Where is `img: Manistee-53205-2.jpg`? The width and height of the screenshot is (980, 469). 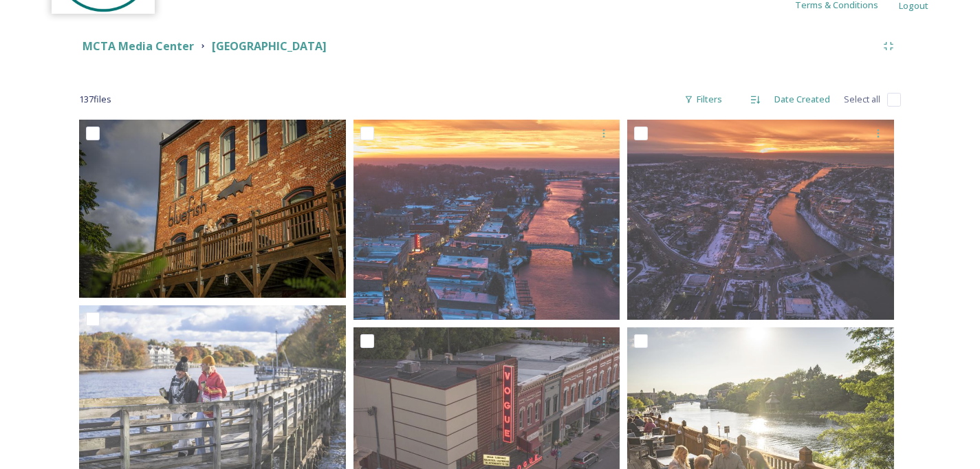
img: Manistee-53205-2.jpg is located at coordinates (487, 219).